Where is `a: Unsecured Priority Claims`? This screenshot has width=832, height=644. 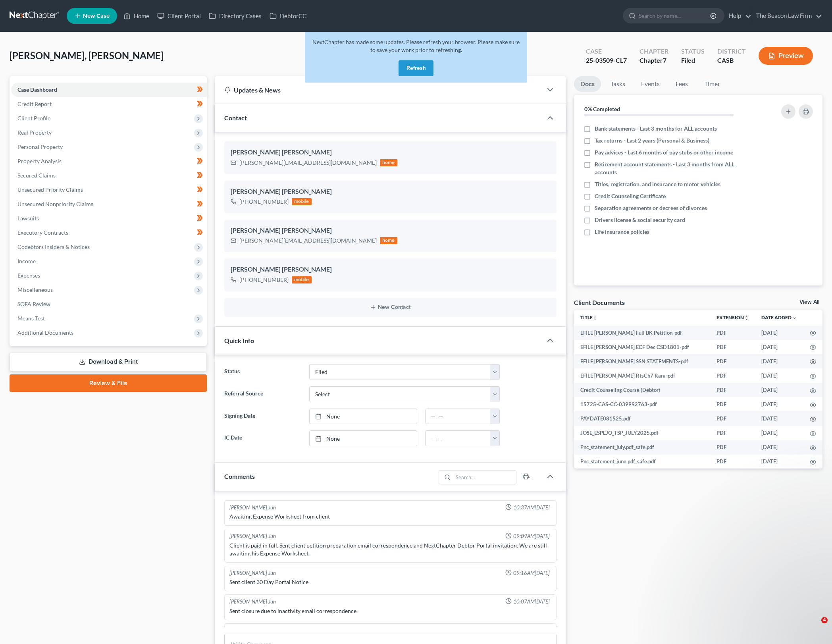 a: Unsecured Priority Claims is located at coordinates (109, 189).